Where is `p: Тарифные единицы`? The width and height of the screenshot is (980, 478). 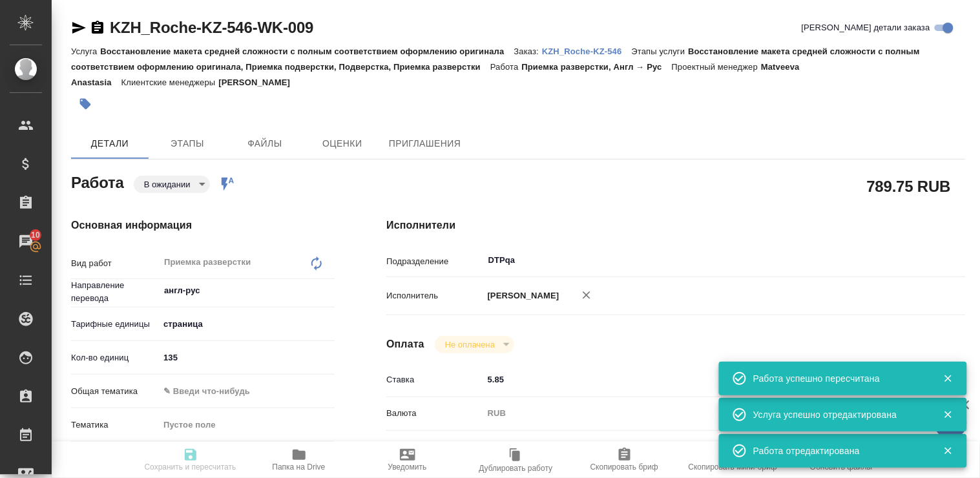 p: Тарифные единицы is located at coordinates (115, 324).